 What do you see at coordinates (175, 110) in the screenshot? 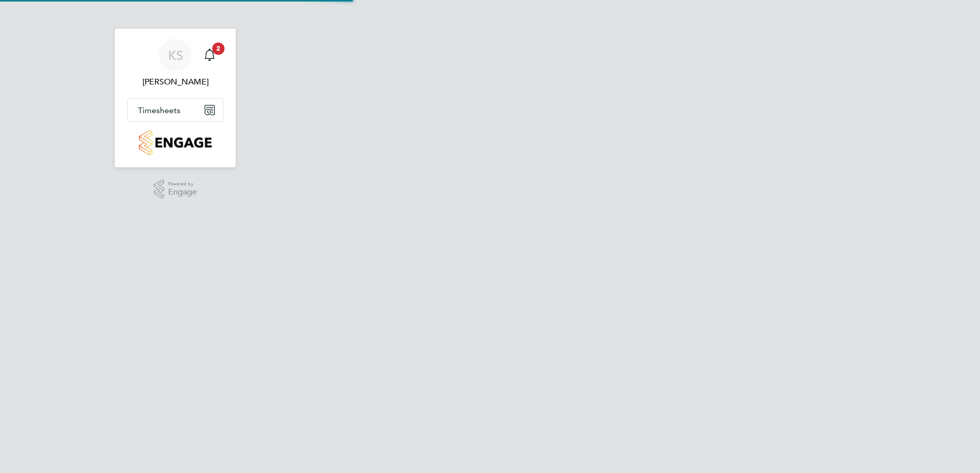
I see `button: Timesheets` at bounding box center [175, 110].